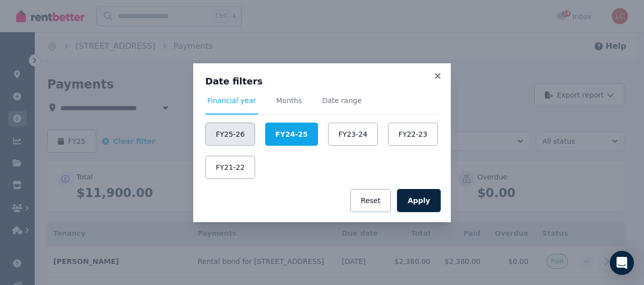  What do you see at coordinates (418, 200) in the screenshot?
I see `button: Apply` at bounding box center [418, 200].